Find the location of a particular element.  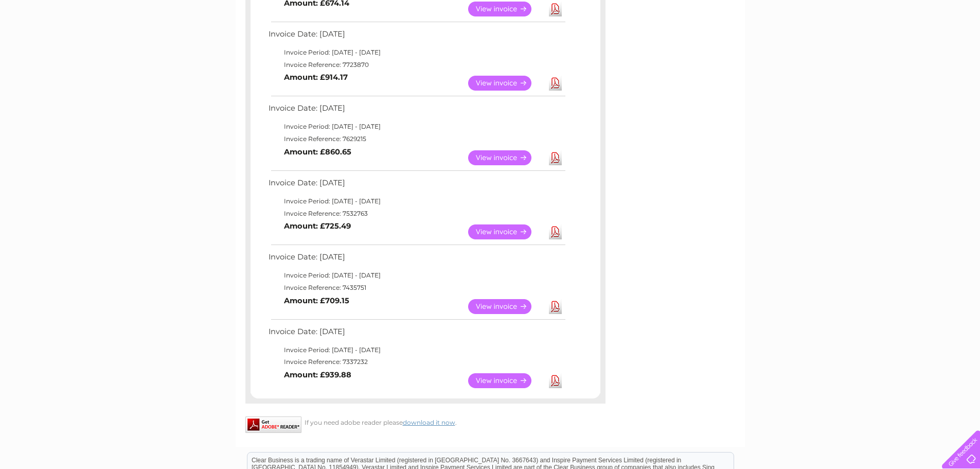

b: Amount: £725.49 is located at coordinates (318, 226).